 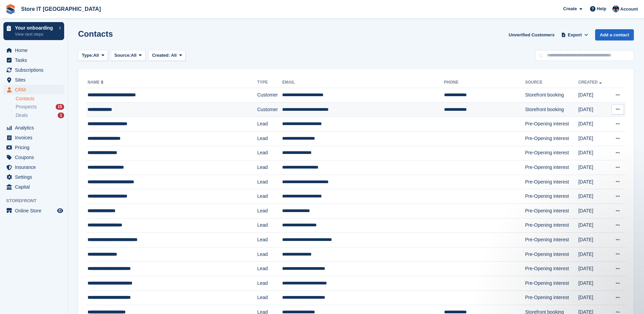 I want to click on span: Create, so click(x=569, y=9).